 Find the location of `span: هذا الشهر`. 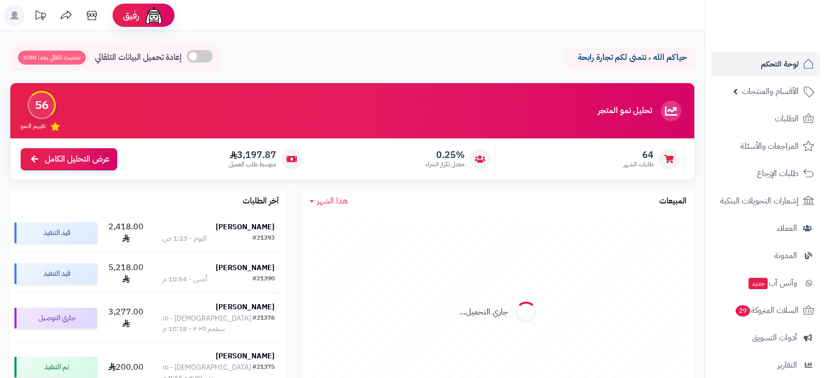

span: هذا الشهر is located at coordinates (332, 201).